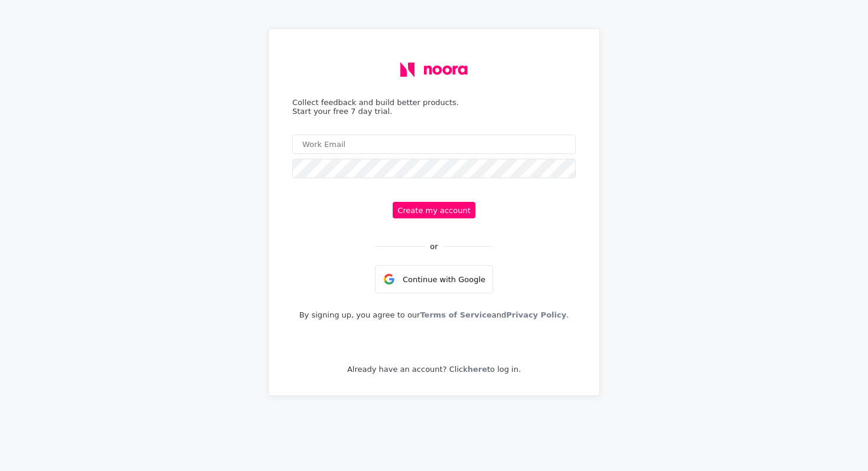  Describe the element at coordinates (536, 315) in the screenshot. I see `a: Privacy Policy` at that location.